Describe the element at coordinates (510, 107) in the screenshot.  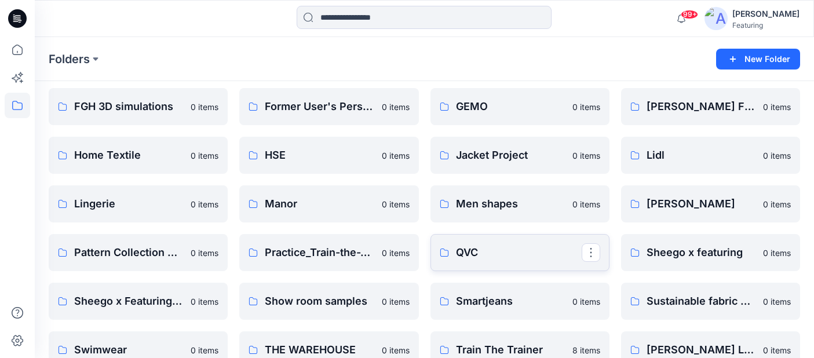
I see `p: GEMO` at that location.